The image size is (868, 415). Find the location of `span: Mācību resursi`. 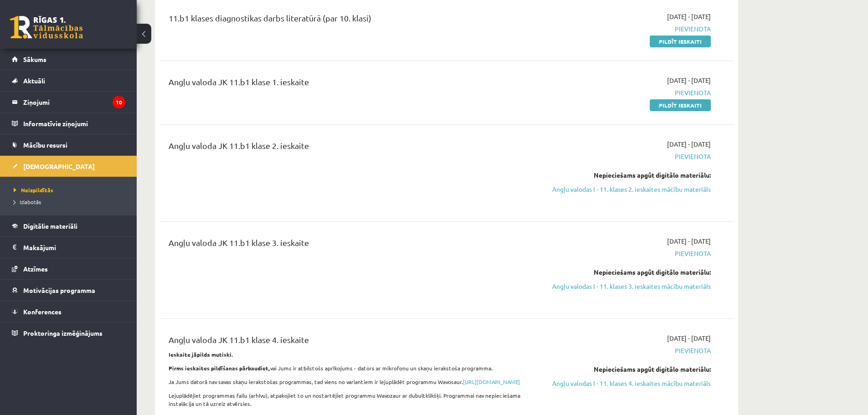

span: Mācību resursi is located at coordinates (45, 145).